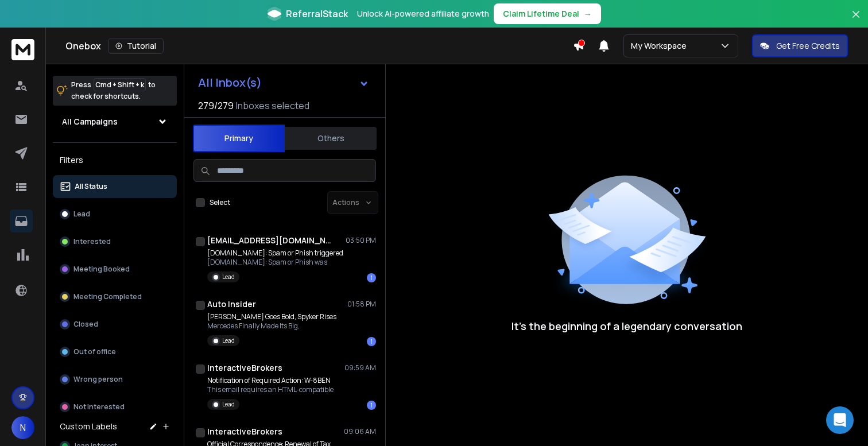  Describe the element at coordinates (115, 324) in the screenshot. I see `button: Closed` at that location.